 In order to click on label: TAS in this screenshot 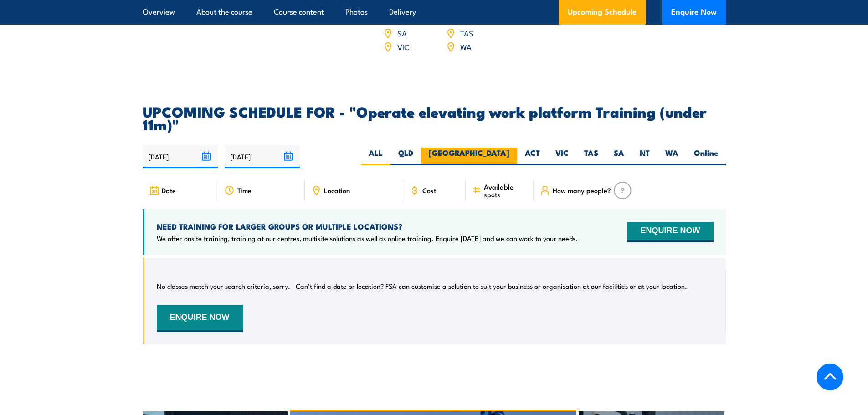, I will do `click(591, 156)`.